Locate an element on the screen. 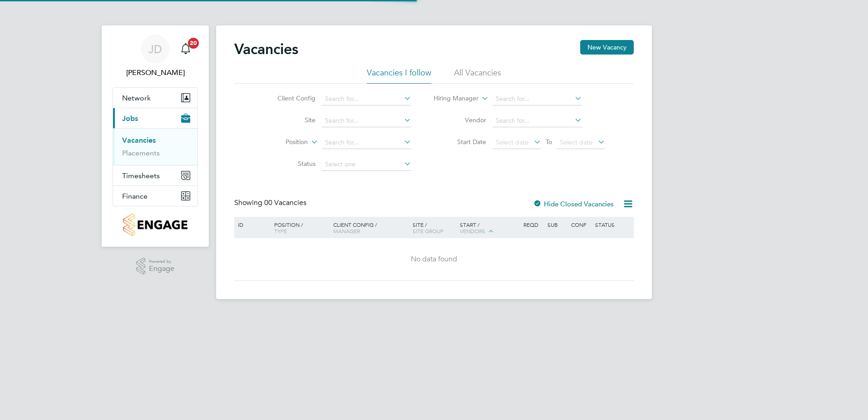 The image size is (868, 420). li: Vacancies I follow is located at coordinates (399, 75).